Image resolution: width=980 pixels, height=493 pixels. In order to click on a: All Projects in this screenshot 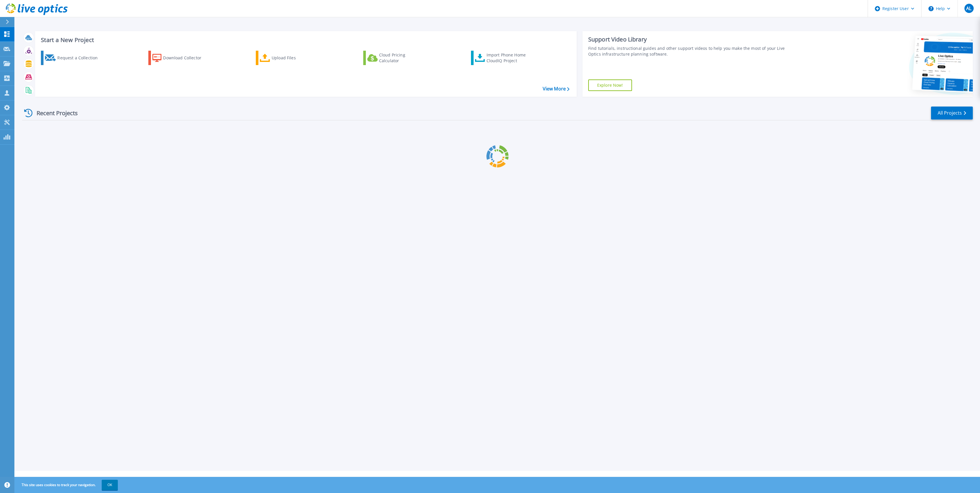, I will do `click(952, 113)`.